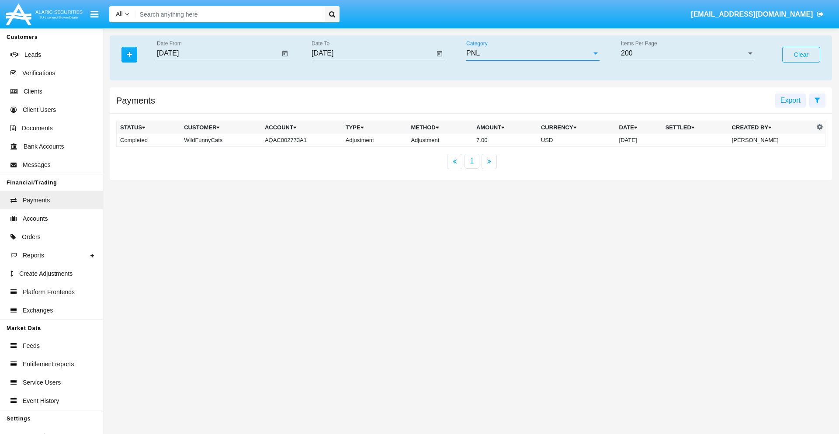 The height and width of the screenshot is (434, 839). What do you see at coordinates (221, 128) in the screenshot?
I see `th: Customer` at bounding box center [221, 128].